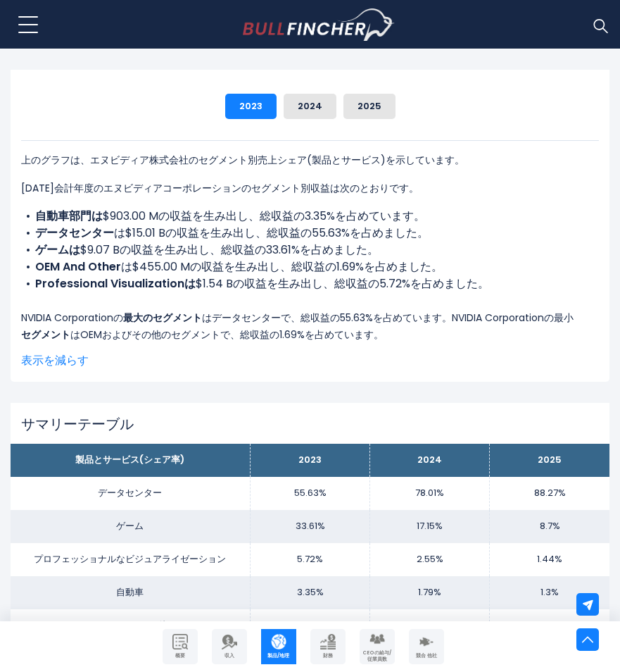 This screenshot has width=620, height=672. I want to click on li: $903.00 Mの収益を生み出し、総収益の3.35%を占めています。, so click(310, 216).